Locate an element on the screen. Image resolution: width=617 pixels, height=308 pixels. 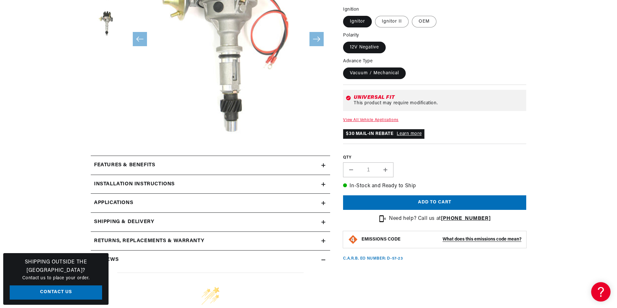
button: Add to cart is located at coordinates (434, 202).